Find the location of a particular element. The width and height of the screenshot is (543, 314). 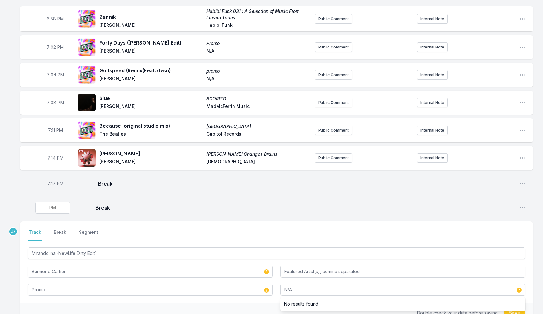

input: Artist is located at coordinates (150, 271).